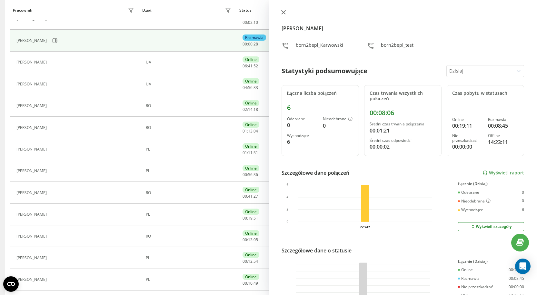 The width and height of the screenshot is (537, 295). Describe the element at coordinates (503, 173) in the screenshot. I see `a: Wyświetl raport` at that location.